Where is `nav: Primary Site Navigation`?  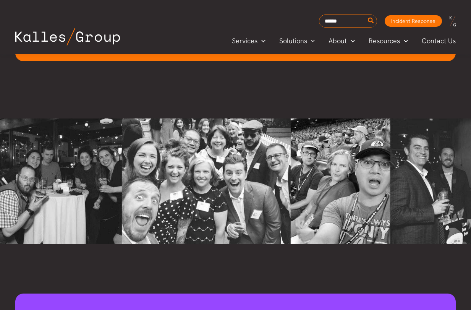 nav: Primary Site Navigation is located at coordinates (344, 40).